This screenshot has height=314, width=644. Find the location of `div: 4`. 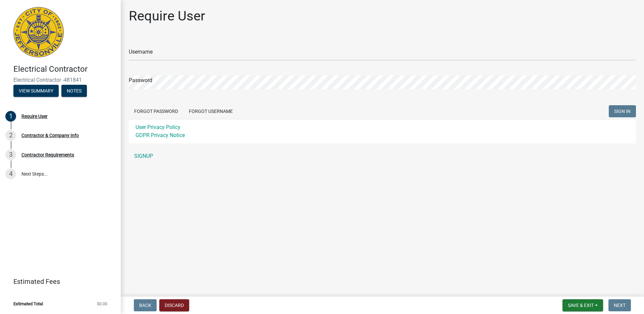

div: 4 is located at coordinates (11, 174).